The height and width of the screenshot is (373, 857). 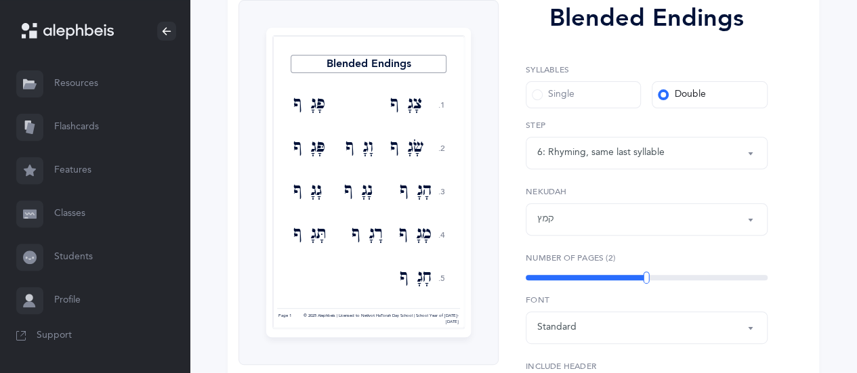 What do you see at coordinates (553, 95) in the screenshot?
I see `div: Single` at bounding box center [553, 95].